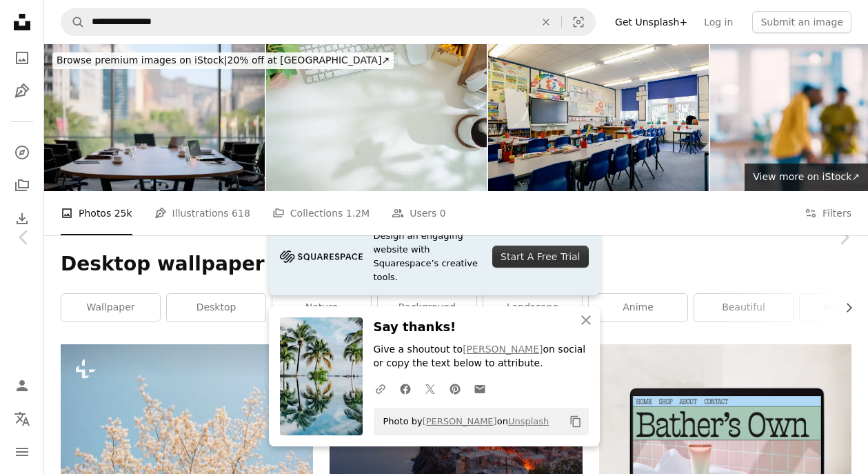  Describe the element at coordinates (578, 22) in the screenshot. I see `button: Visual search` at that location.